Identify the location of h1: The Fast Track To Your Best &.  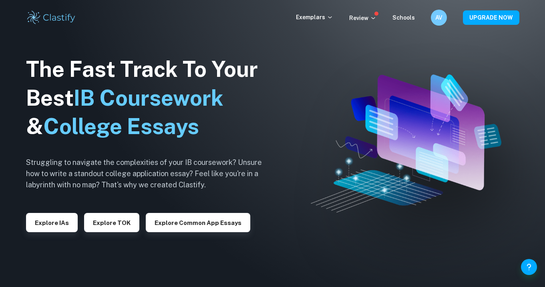
(150, 98).